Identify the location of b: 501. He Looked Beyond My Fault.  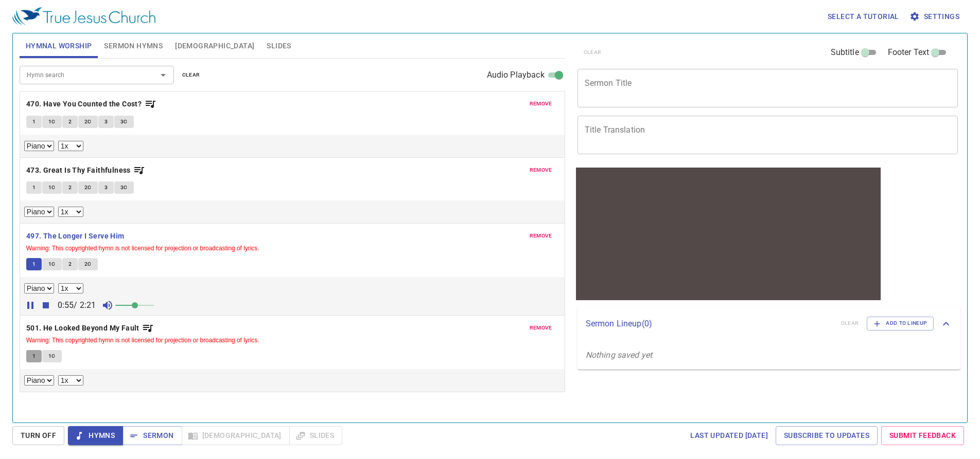
(83, 328).